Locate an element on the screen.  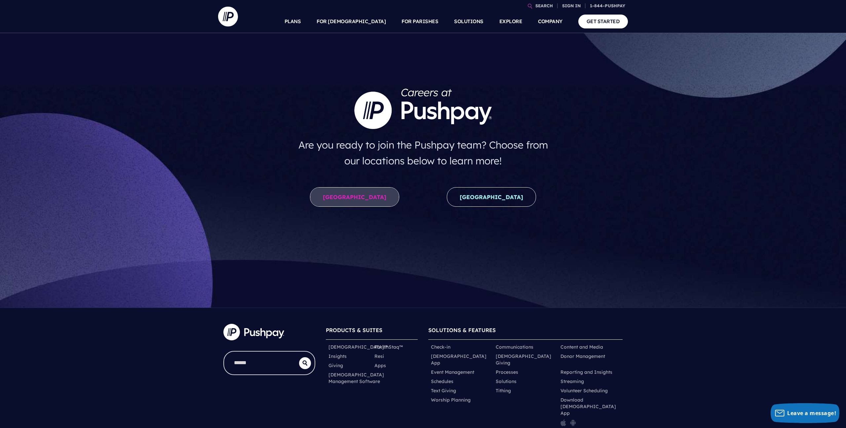
h4: Are you ready to join the Pushpay team? Choose from our locations below to learn more! is located at coordinates (423, 153).